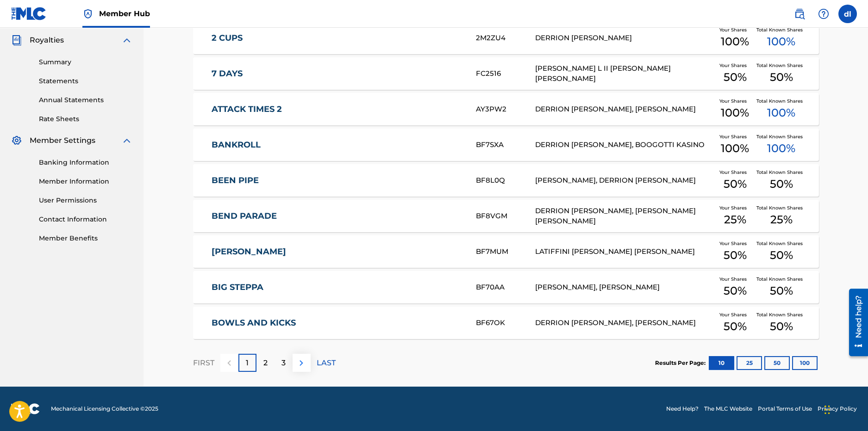 This screenshot has width=868, height=431. I want to click on button: 25, so click(749, 364).